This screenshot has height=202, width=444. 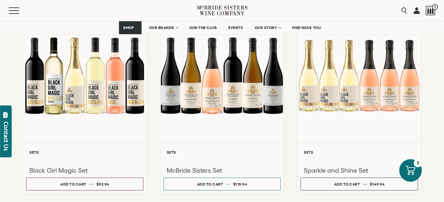 I want to click on a: EVENTS, so click(x=235, y=28).